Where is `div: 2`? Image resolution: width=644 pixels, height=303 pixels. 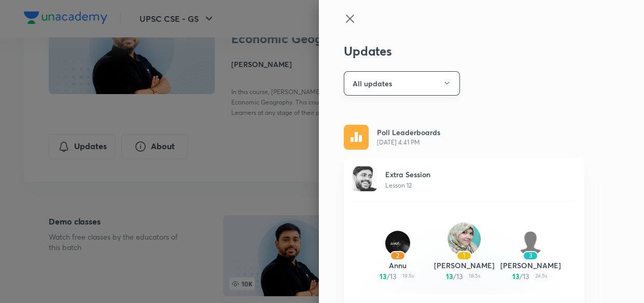 div: 2 is located at coordinates (398, 255).